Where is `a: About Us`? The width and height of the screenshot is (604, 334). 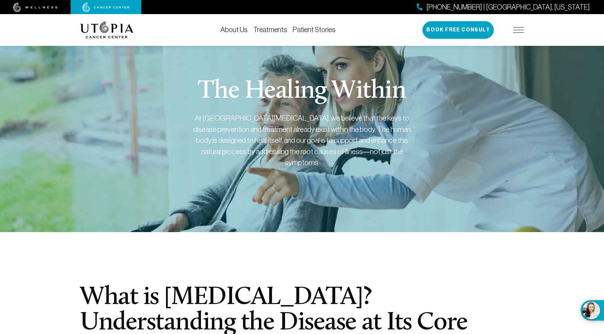
a: About Us is located at coordinates (234, 30).